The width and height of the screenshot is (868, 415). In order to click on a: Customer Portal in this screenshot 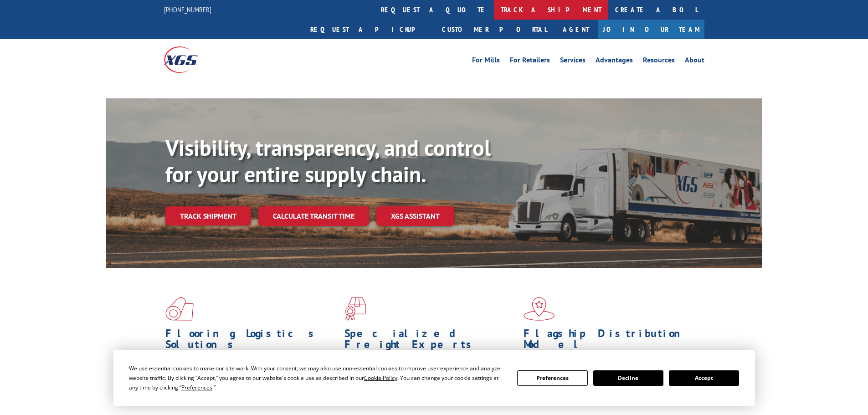, I will do `click(494, 29)`.